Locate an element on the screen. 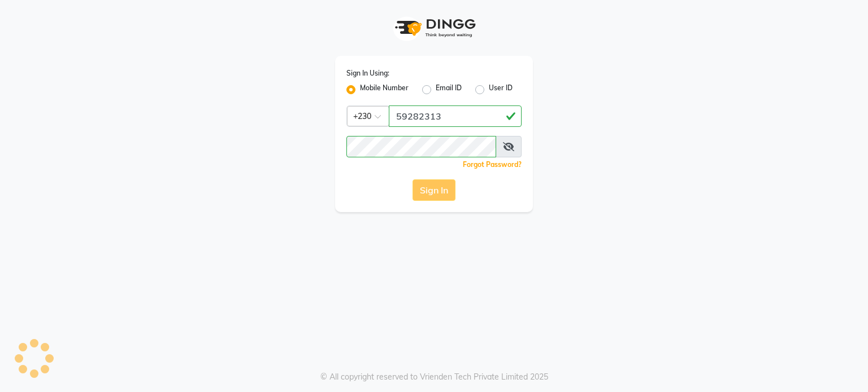 This screenshot has height=392, width=868. label: Sign In Using: is located at coordinates (368, 74).